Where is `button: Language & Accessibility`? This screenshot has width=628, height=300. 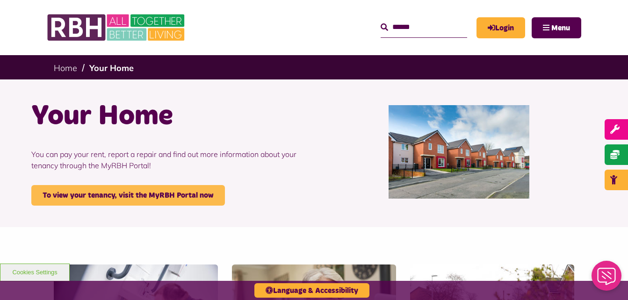
button: Language & Accessibility is located at coordinates (312, 290).